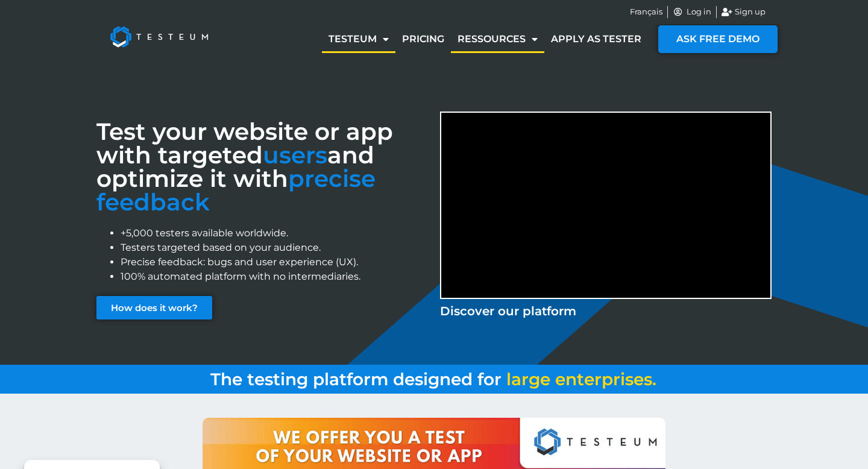 The width and height of the screenshot is (868, 469). Describe the element at coordinates (596, 39) in the screenshot. I see `a: Apply as tester` at that location.